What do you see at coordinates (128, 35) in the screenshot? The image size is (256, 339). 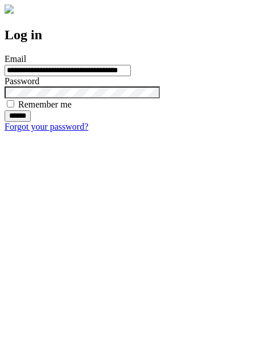 I see `h2: Log in` at bounding box center [128, 35].